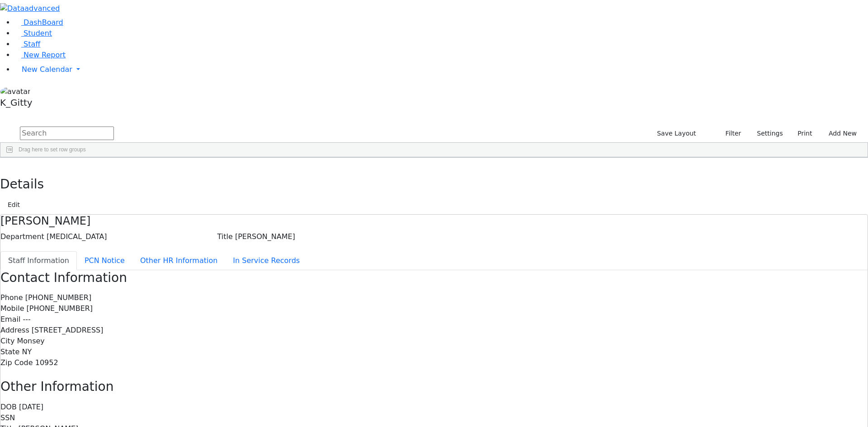 The width and height of the screenshot is (868, 427). I want to click on span: New Calendar, so click(47, 69).